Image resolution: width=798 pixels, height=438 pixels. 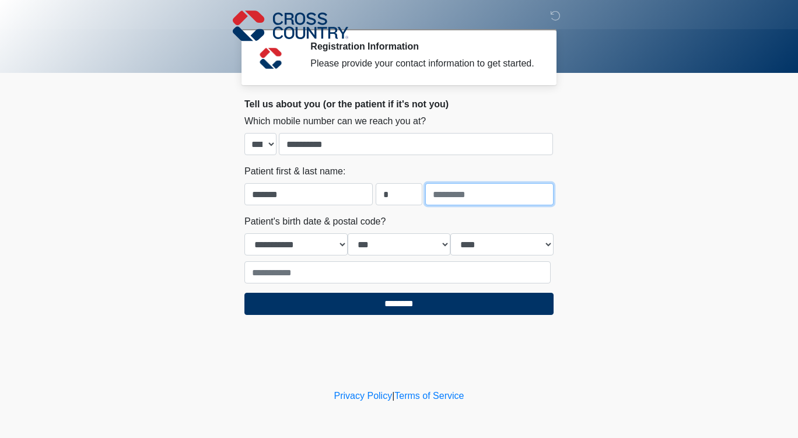 What do you see at coordinates (315, 222) in the screenshot?
I see `label: Patient's birth date & postal code?` at bounding box center [315, 222].